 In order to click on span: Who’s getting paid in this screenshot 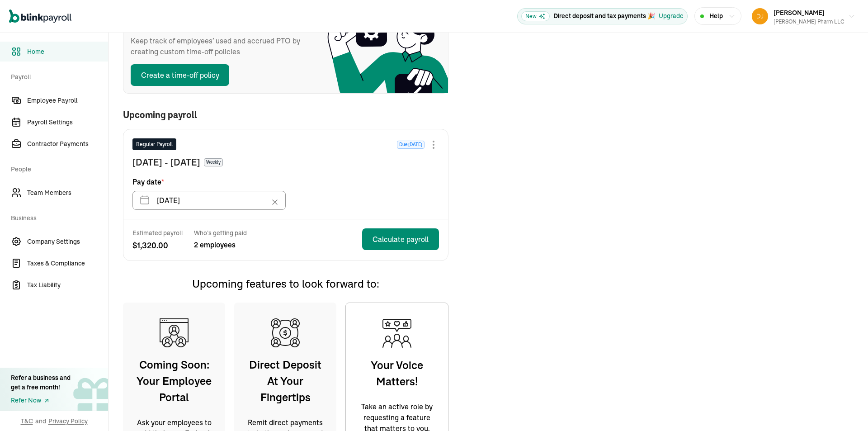, I will do `click(220, 233)`.